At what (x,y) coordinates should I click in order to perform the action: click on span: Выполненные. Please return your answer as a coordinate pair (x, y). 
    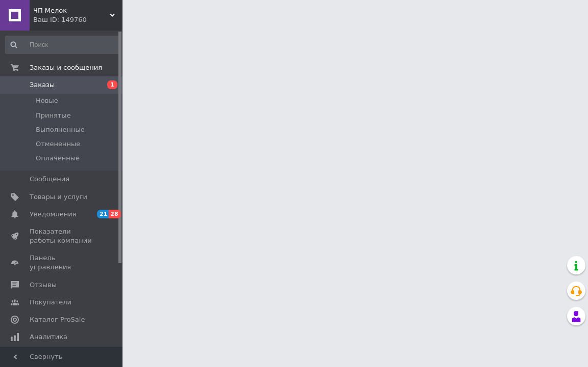
    Looking at the image, I should click on (60, 130).